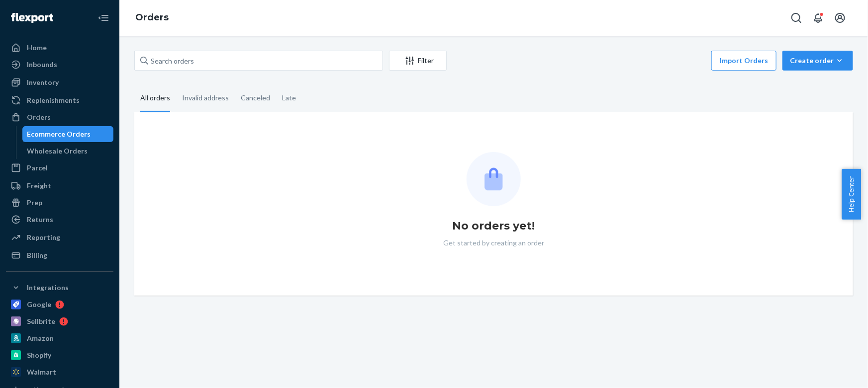 This screenshot has width=868, height=388. What do you see at coordinates (418, 61) in the screenshot?
I see `div: Filter` at bounding box center [418, 61].